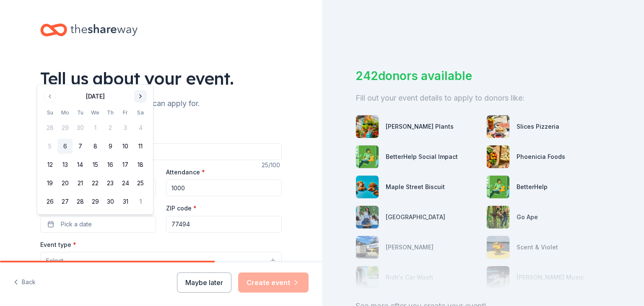 The width and height of the screenshot is (644, 306). What do you see at coordinates (98, 224) in the screenshot?
I see `button: Pick a date` at bounding box center [98, 224].